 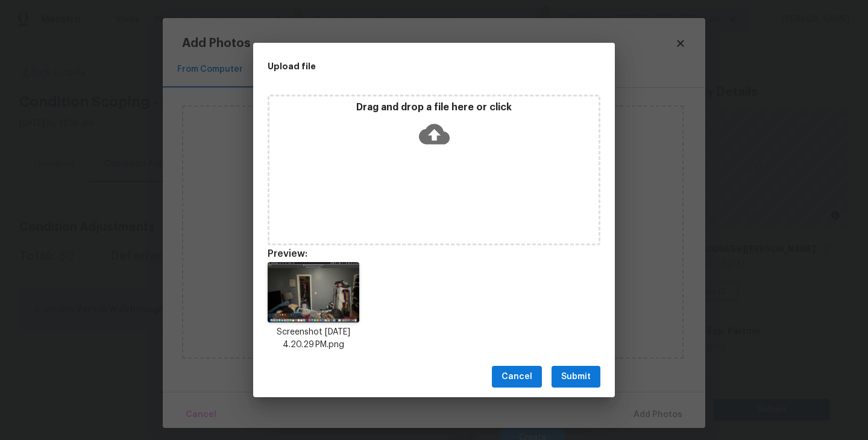 What do you see at coordinates (576, 377) in the screenshot?
I see `button: Submit` at bounding box center [576, 377].